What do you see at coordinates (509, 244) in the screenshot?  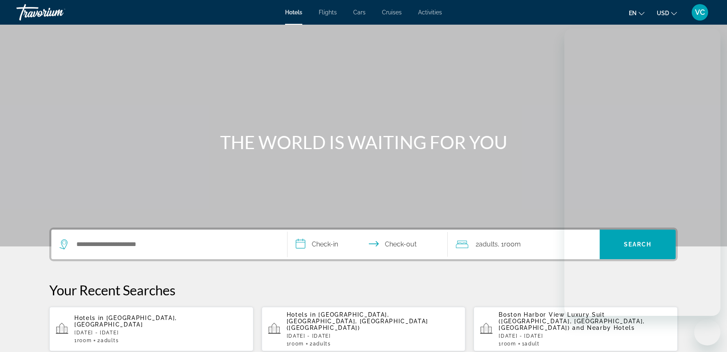 I see `span: , 1` at bounding box center [509, 244].